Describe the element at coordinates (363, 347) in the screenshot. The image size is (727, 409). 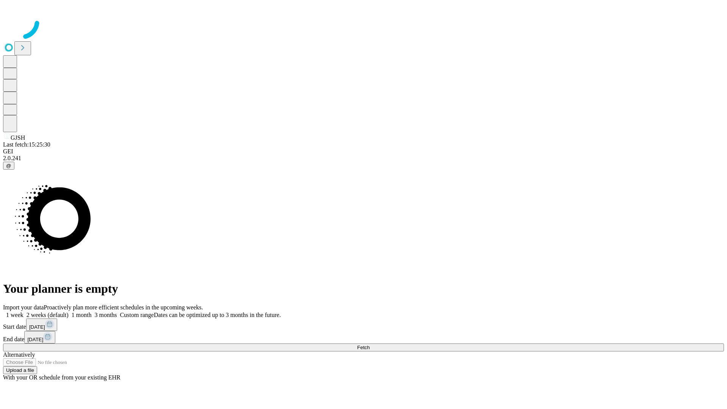
I see `span: Fetch` at that location.